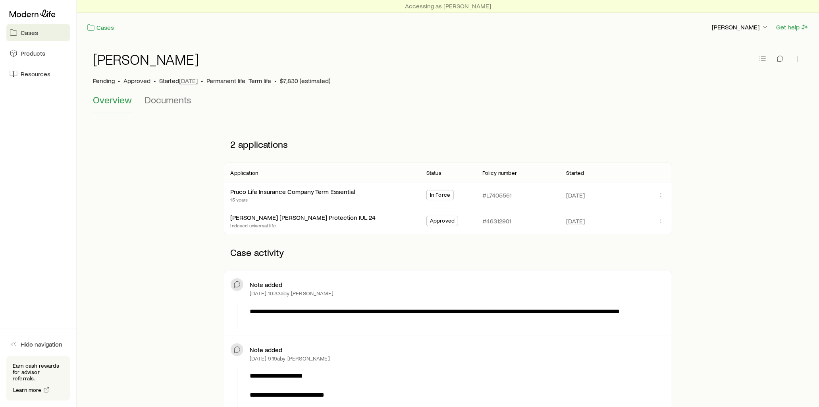 The image size is (819, 407). I want to click on div: Pruco Life Insurance Company Term Essential, so click(293, 191).